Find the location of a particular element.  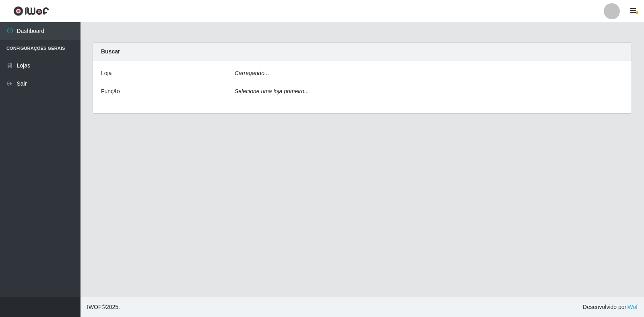

span: © 2025 . is located at coordinates (103, 307).